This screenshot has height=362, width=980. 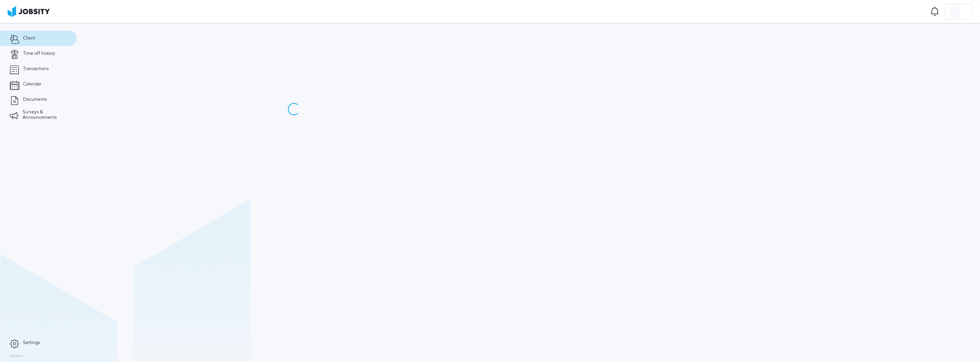 What do you see at coordinates (35, 99) in the screenshot?
I see `span: Documents` at bounding box center [35, 99].